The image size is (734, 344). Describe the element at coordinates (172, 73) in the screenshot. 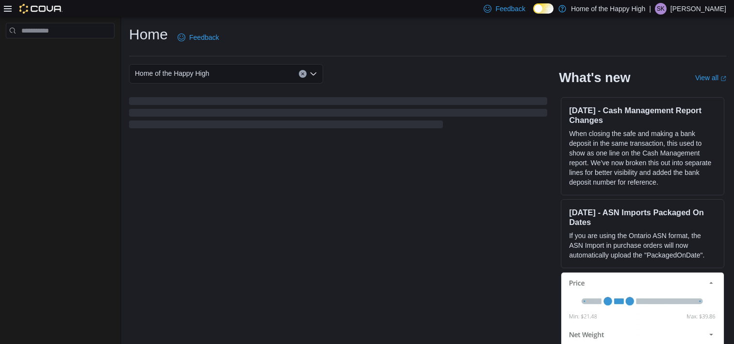

I see `span: Home of the Happy High` at that location.